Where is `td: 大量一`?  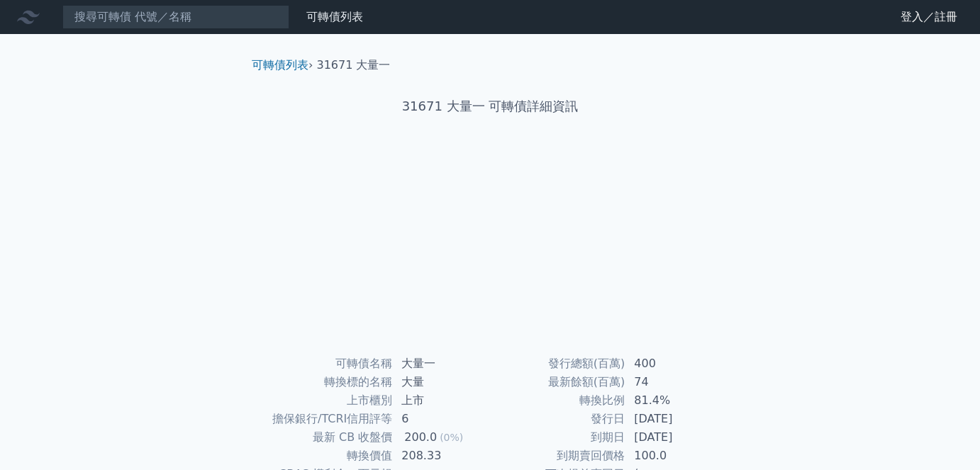
td: 大量一 is located at coordinates (441, 363).